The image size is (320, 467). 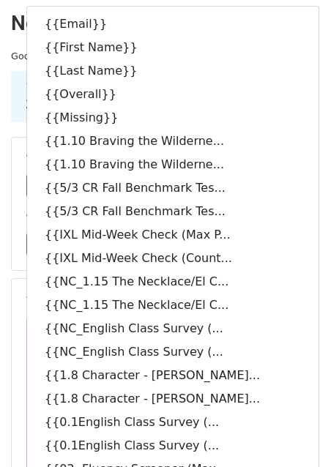 I want to click on a: {{First Name}}, so click(x=173, y=48).